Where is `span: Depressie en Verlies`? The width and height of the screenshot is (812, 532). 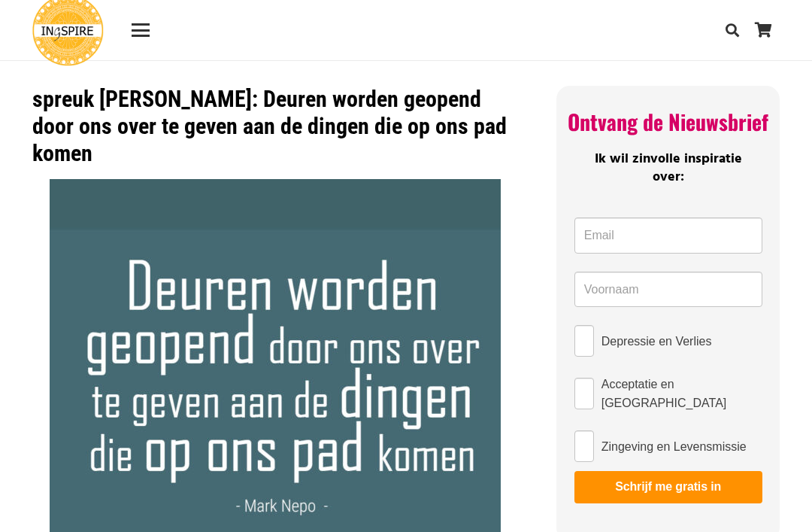 span: Depressie en Verlies is located at coordinates (657, 341).